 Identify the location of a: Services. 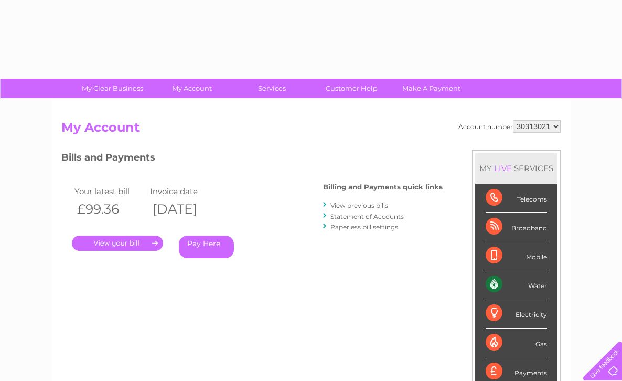
(272, 88).